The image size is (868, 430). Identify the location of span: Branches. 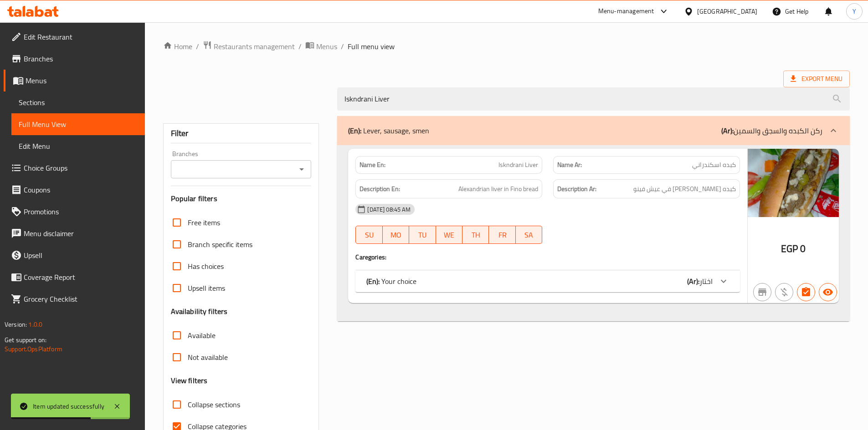
(81, 58).